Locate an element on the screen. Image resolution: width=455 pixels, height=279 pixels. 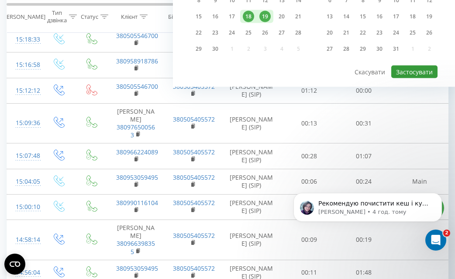
div: 16 is located at coordinates (215, 17).